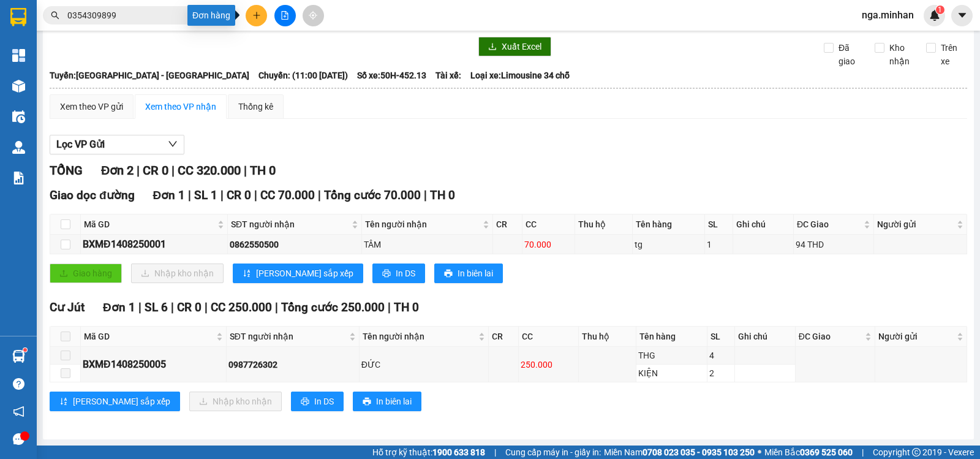 The width and height of the screenshot is (980, 459). What do you see at coordinates (698, 452) in the screenshot?
I see `strong: 0708 023 035 - 0935 103 250` at bounding box center [698, 452].